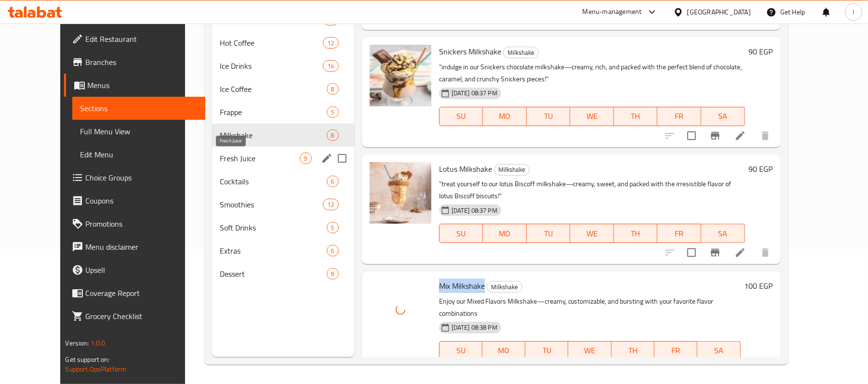  What do you see at coordinates (273, 274) in the screenshot?
I see `div: Dessert` at bounding box center [273, 274].